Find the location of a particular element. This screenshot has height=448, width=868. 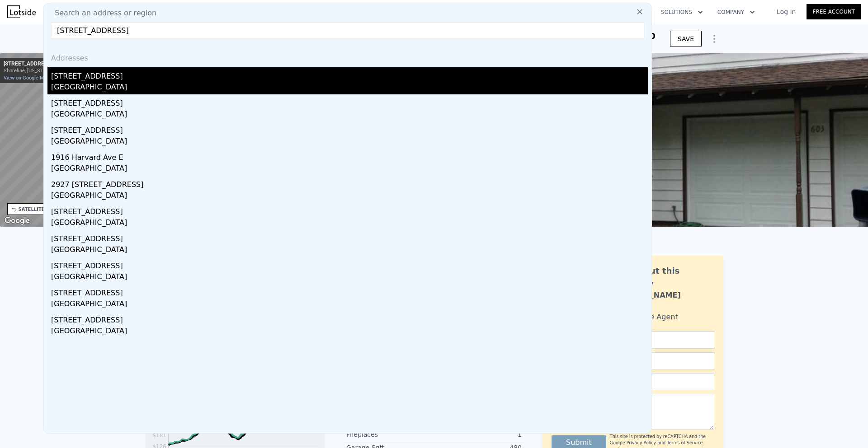

button: SAVE is located at coordinates (686, 39).